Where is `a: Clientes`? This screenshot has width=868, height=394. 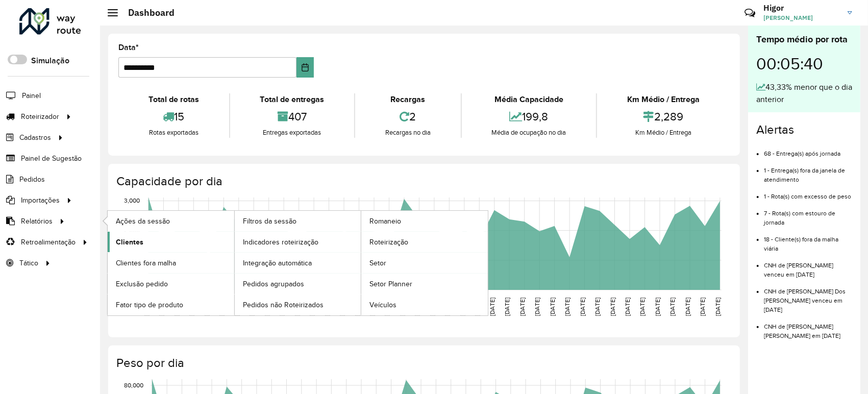 a: Clientes is located at coordinates (171, 242).